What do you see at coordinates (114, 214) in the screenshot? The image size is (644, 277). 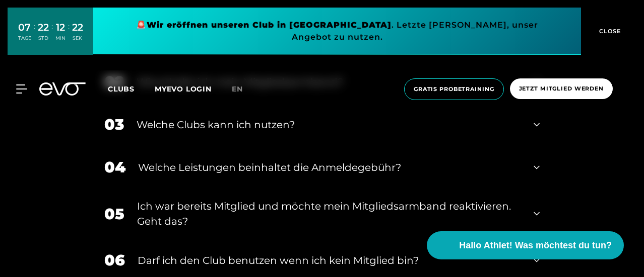 I see `div: 05` at bounding box center [114, 214].